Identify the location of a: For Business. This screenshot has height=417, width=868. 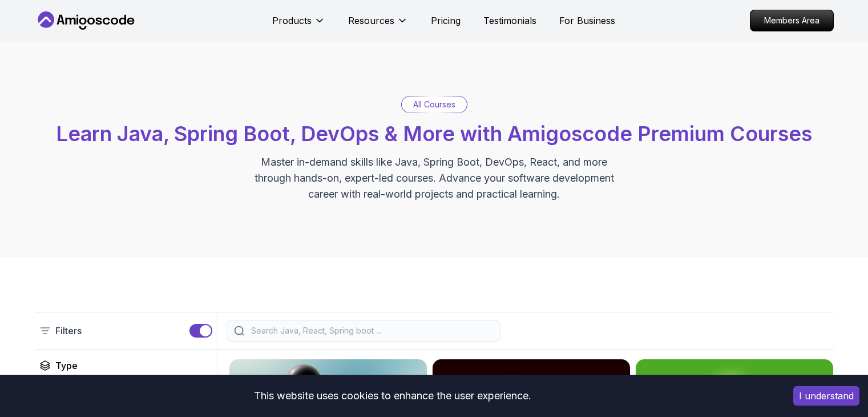
(587, 21).